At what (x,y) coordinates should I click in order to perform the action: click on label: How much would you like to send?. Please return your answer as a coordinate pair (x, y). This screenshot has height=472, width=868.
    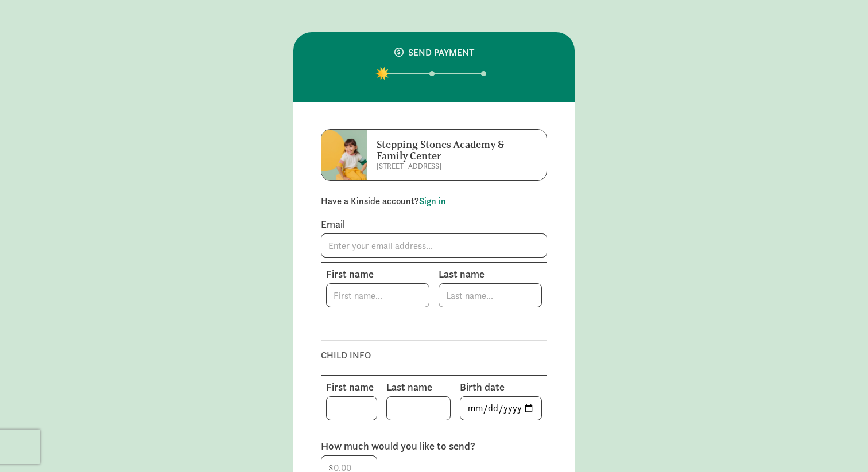
    Looking at the image, I should click on (434, 446).